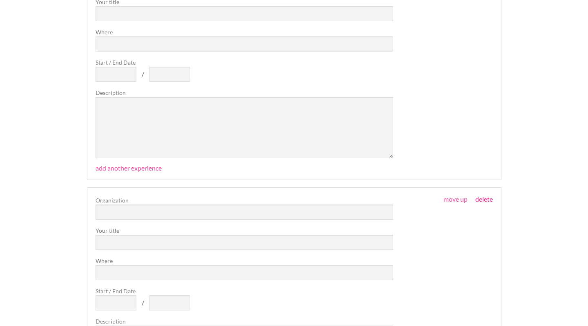  Describe the element at coordinates (245, 200) in the screenshot. I see `label: Organization` at that location.